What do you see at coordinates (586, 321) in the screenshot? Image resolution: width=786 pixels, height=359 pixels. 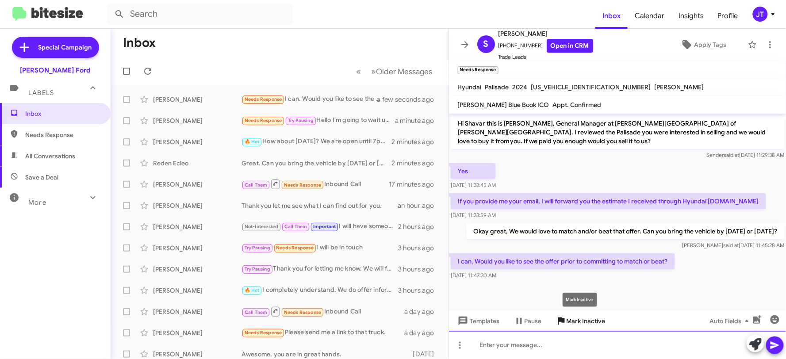 I see `span: Mark Inactive` at bounding box center [586, 321].